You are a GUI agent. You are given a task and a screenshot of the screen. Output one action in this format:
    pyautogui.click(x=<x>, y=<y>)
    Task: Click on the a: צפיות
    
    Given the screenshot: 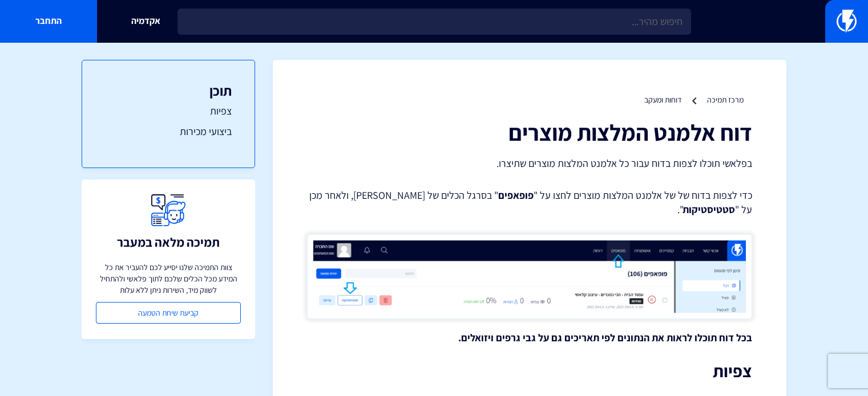 What is the action you would take?
    pyautogui.click(x=168, y=111)
    